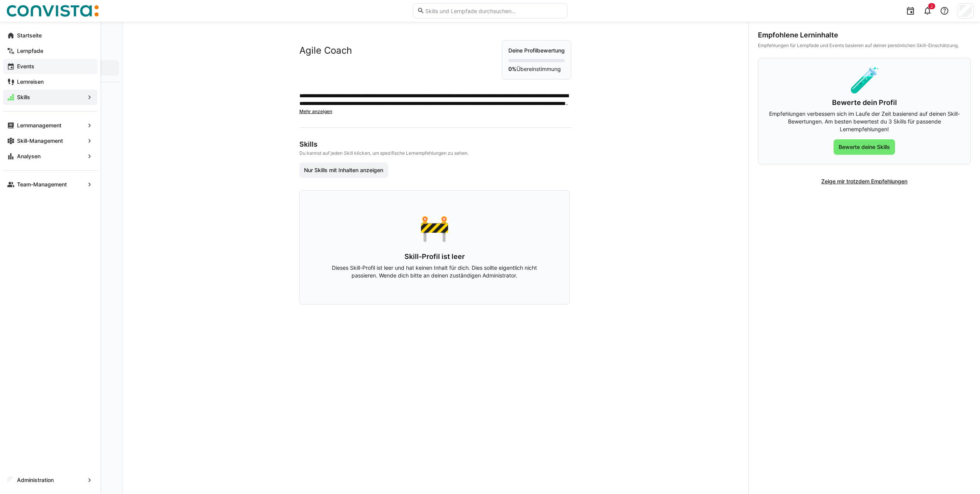  Describe the element at coordinates (864, 102) in the screenshot. I see `h3: Bewerte dein Profil` at that location.